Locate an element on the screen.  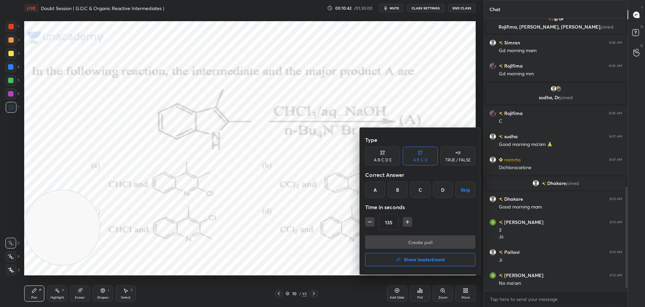
div: A B C D is located at coordinates (420, 160).